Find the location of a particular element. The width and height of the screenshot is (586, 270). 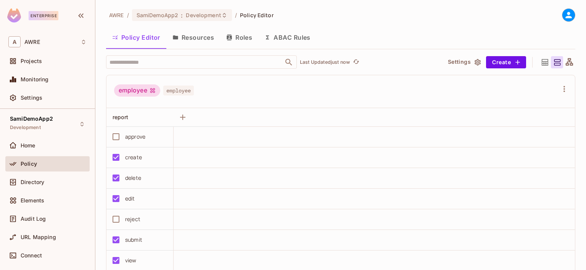

button: ABAC Rules is located at coordinates (287, 37).